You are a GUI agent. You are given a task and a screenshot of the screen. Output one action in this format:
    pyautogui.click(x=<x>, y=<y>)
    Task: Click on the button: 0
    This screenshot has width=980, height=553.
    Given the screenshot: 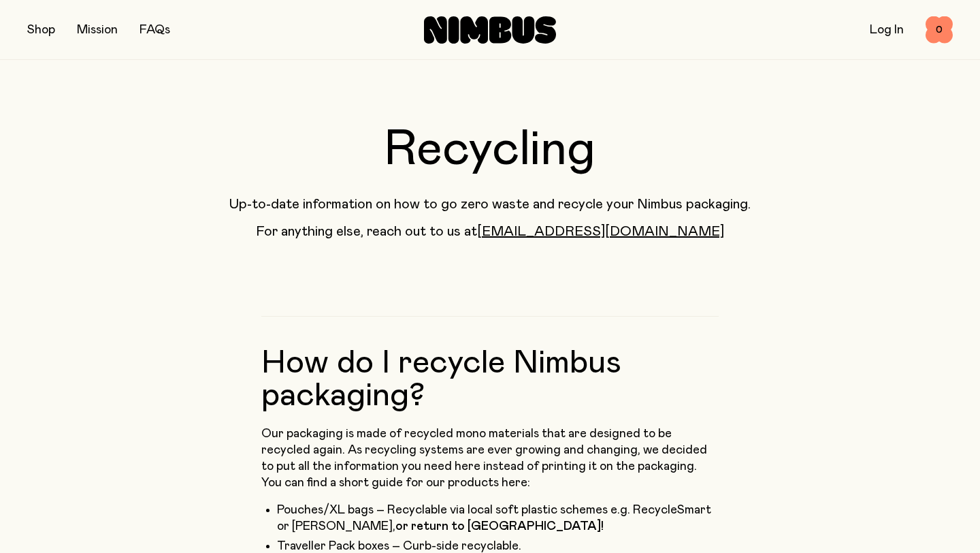 What is the action you would take?
    pyautogui.click(x=939, y=30)
    